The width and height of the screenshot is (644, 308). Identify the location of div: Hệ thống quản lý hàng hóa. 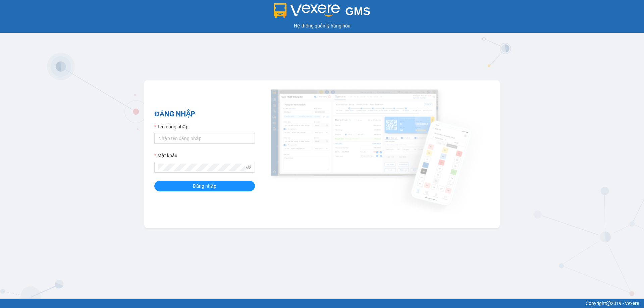
(322, 26).